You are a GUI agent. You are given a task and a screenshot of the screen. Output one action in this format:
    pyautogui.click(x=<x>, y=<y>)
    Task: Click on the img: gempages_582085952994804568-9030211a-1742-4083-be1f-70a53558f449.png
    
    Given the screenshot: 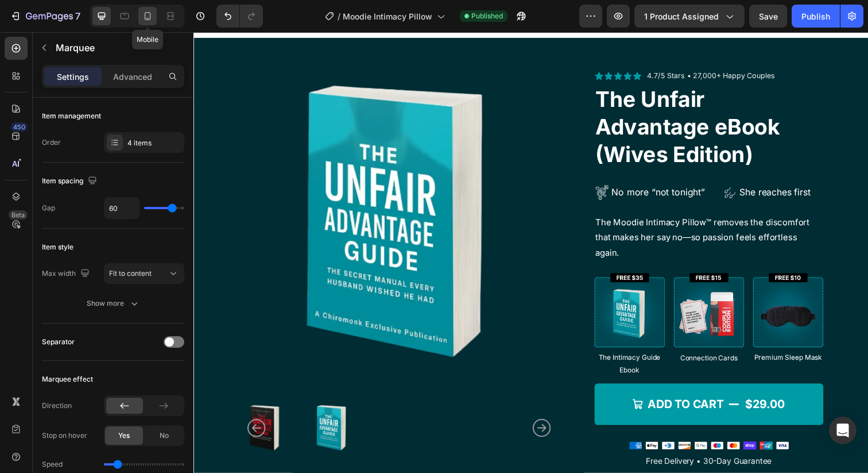 What is the action you would take?
    pyautogui.click(x=548, y=164)
    